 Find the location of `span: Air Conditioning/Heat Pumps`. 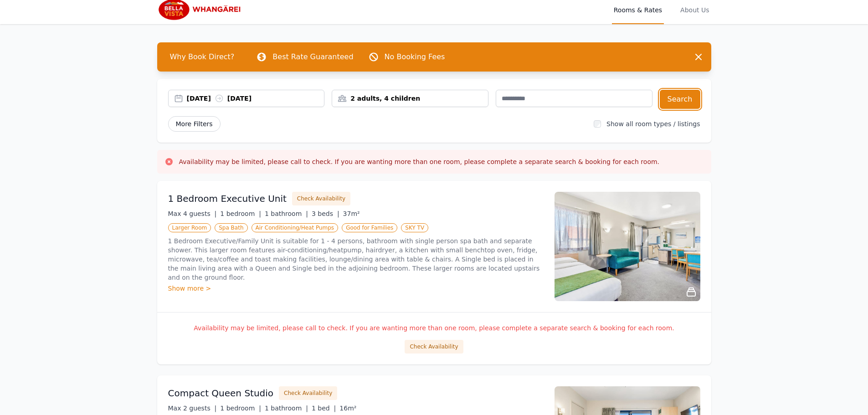

span: Air Conditioning/Heat Pumps is located at coordinates (295, 228).